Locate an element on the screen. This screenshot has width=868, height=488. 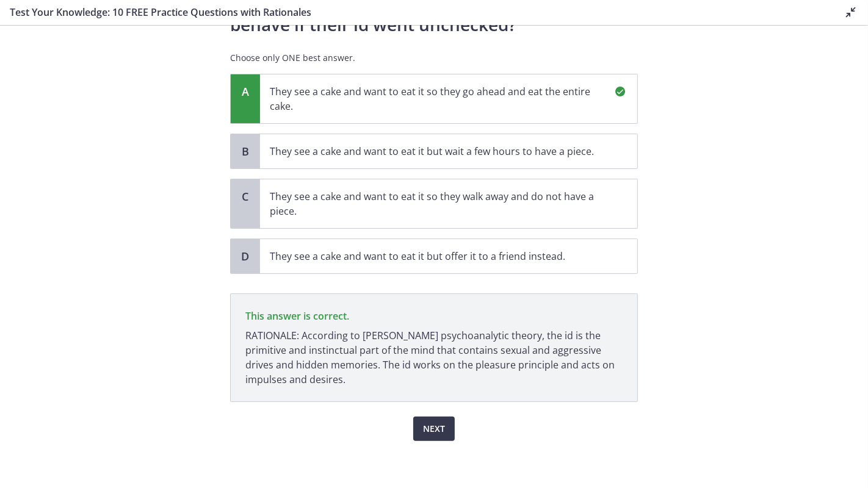
span: B is located at coordinates (246, 151).